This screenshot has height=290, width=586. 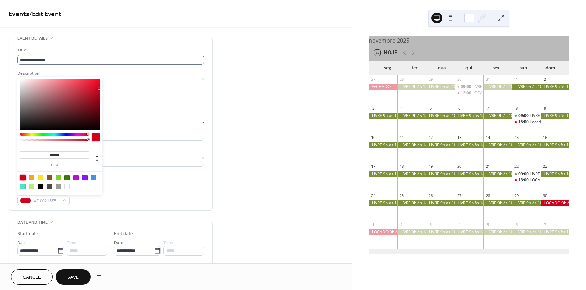 What do you see at coordinates (19, 14) in the screenshot?
I see `a: Events` at bounding box center [19, 14].